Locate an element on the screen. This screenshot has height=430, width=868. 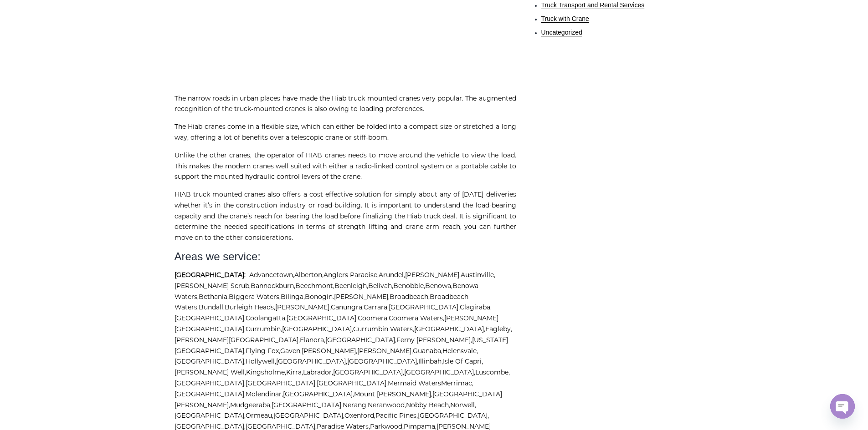
a: Oxenford, is located at coordinates (360, 415).